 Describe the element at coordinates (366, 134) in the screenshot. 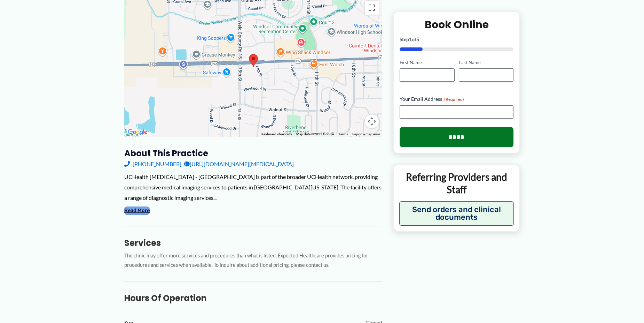

I see `a: Report a map error` at that location.